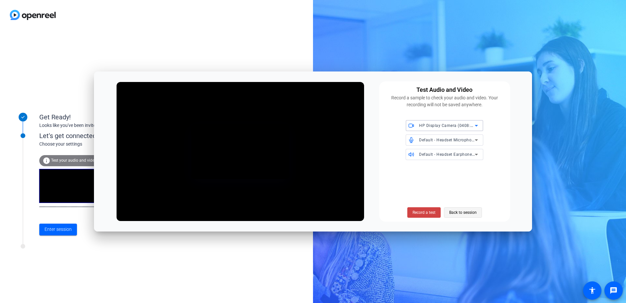 The width and height of the screenshot is (626, 303). What do you see at coordinates (111, 144) in the screenshot?
I see `div: Choose your settings` at bounding box center [111, 144].